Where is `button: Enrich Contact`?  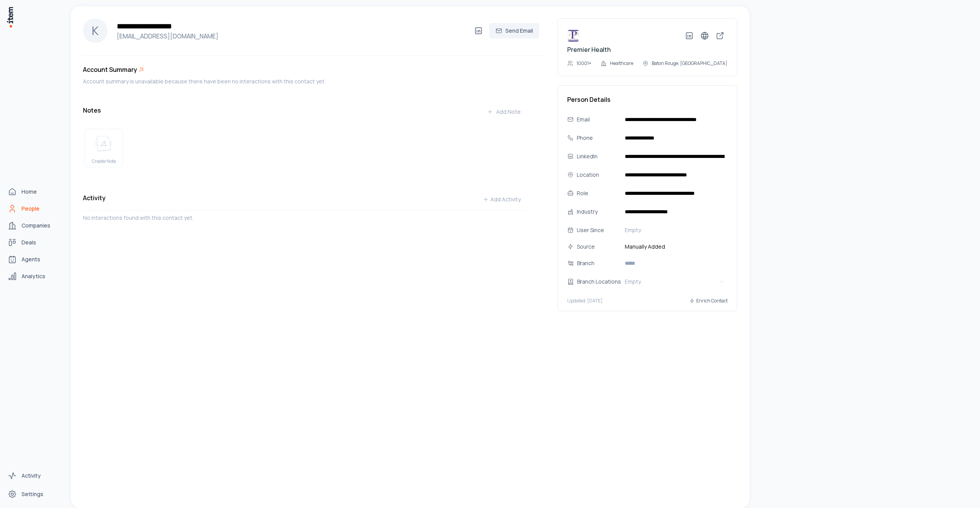 button: Enrich Contact is located at coordinates (708, 301).